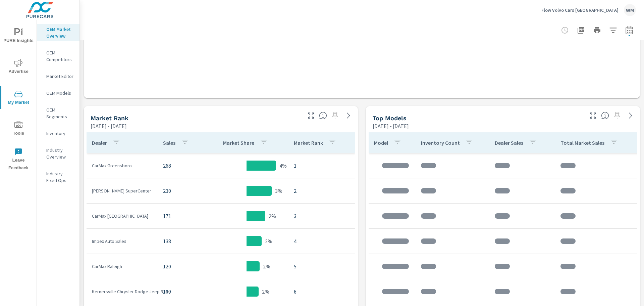 This screenshot has height=306, width=644. I want to click on span: My Market, so click(19, 98).